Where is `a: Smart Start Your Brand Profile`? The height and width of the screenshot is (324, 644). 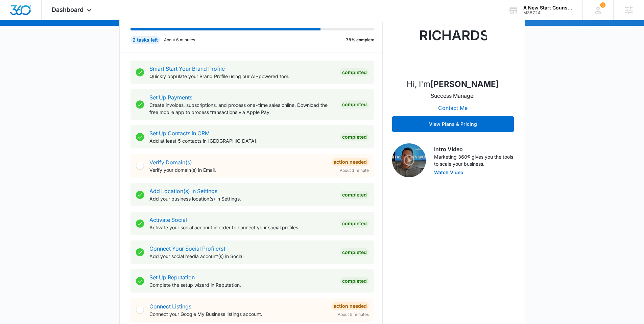
a: Smart Start Your Brand Profile is located at coordinates (187, 68).